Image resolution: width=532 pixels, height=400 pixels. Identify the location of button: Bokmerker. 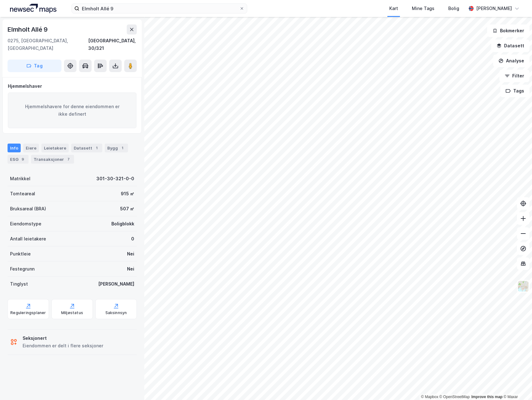
(508, 31).